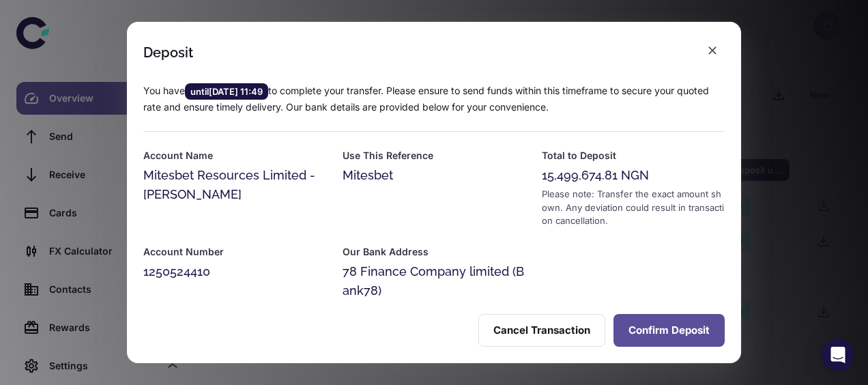 The height and width of the screenshot is (385, 868). What do you see at coordinates (434, 99) in the screenshot?
I see `p: You have to complete your transfer. Please ensure to send funds within this timeframe to secure y...` at bounding box center [434, 99].